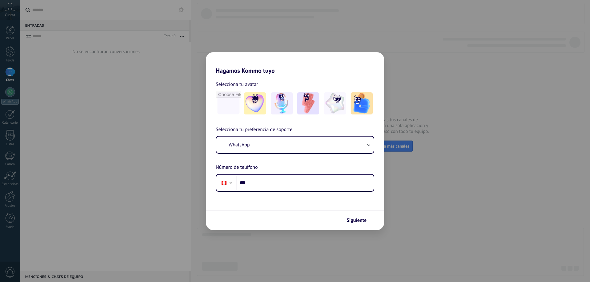 This screenshot has height=282, width=590. Describe the element at coordinates (359, 221) in the screenshot. I see `button: Siguiente` at that location.